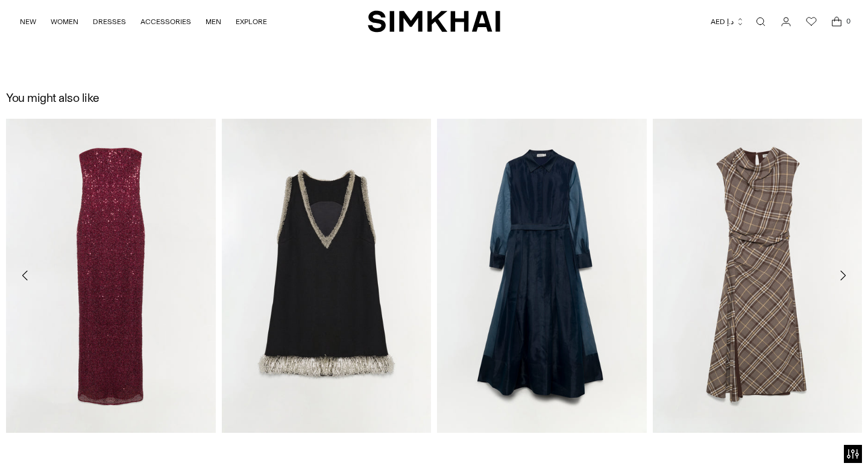 The height and width of the screenshot is (469, 868). What do you see at coordinates (542, 275) in the screenshot?
I see `img: Montgomery Dress` at bounding box center [542, 275].